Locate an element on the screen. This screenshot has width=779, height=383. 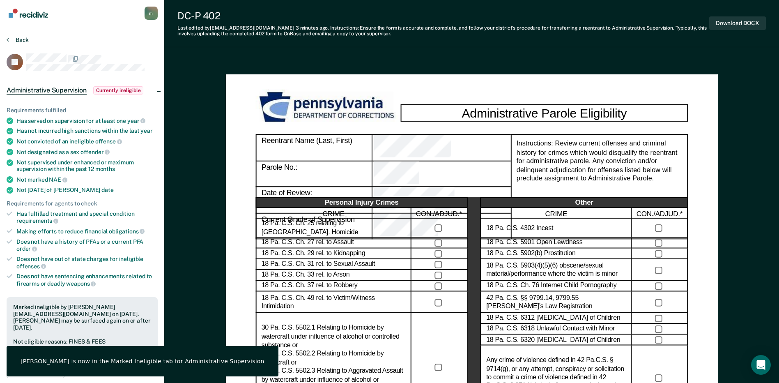
label: 18 Pa. C.S. Ch. 29 rel. to Kidnapping is located at coordinates (313, 253).